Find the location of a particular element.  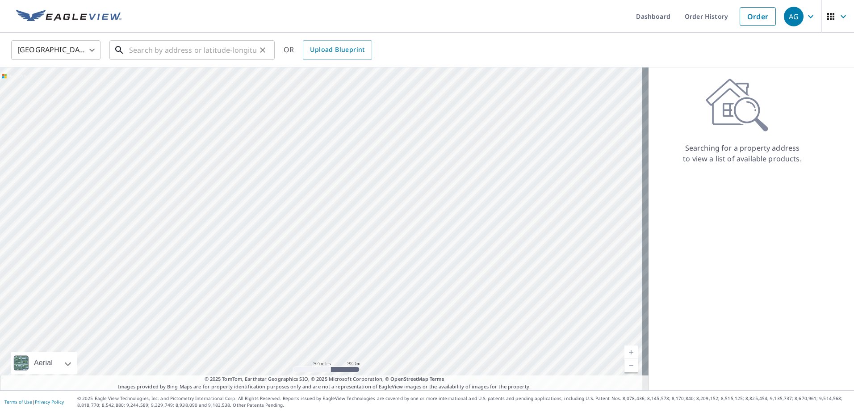

div: OR is located at coordinates (328, 50).